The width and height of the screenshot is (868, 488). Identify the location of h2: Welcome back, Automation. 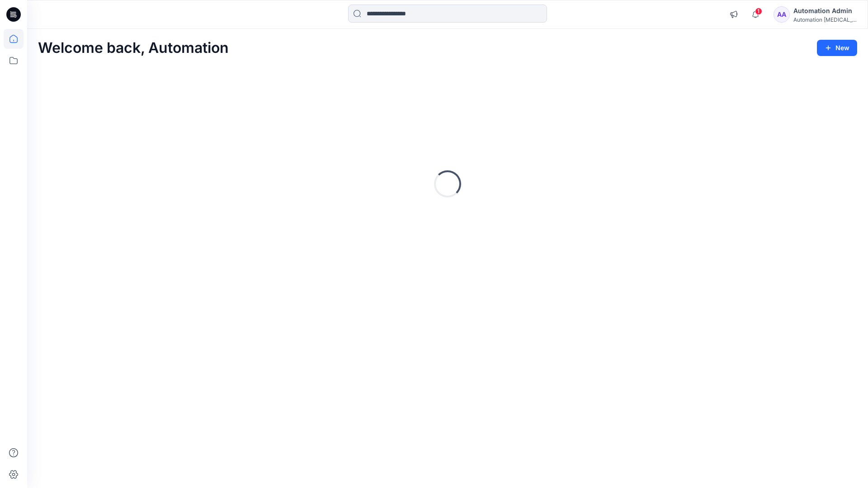
(133, 48).